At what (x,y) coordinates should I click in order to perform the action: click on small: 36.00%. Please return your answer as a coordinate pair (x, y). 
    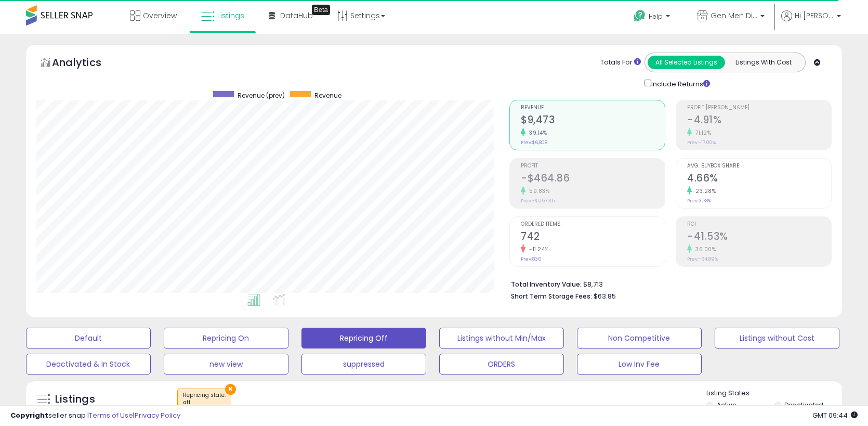
    Looking at the image, I should click on (704, 249).